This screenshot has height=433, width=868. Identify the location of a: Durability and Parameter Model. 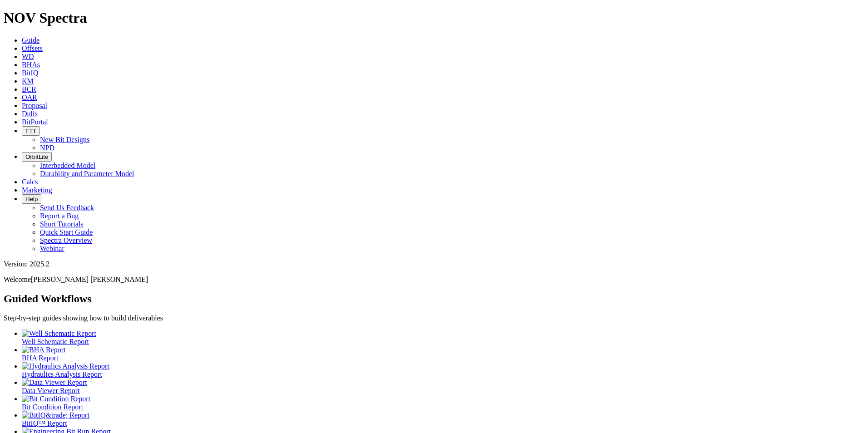
(87, 173).